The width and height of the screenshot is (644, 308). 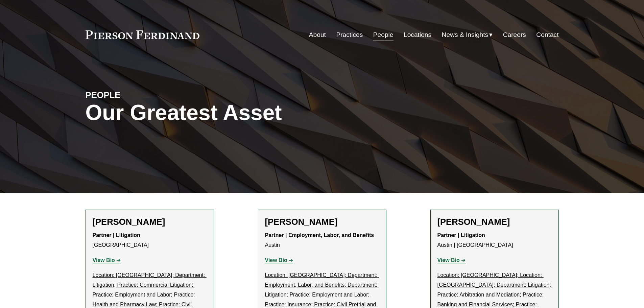 I want to click on a: About, so click(x=317, y=35).